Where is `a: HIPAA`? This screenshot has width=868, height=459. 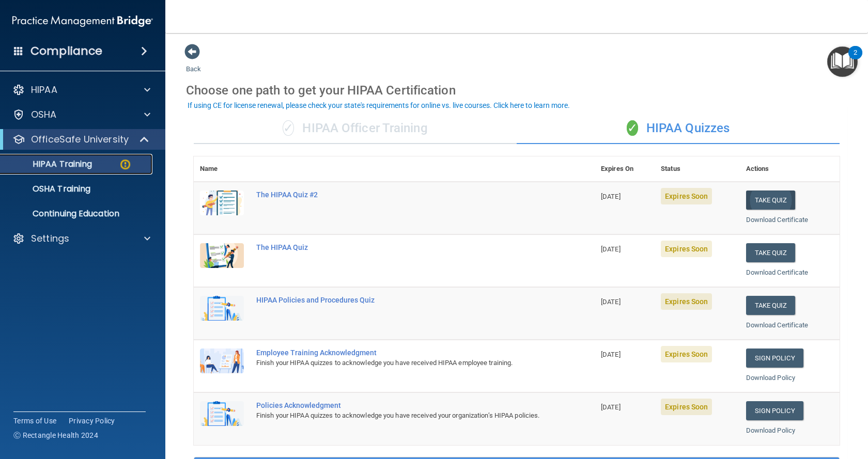 a: HIPAA is located at coordinates (81, 90).